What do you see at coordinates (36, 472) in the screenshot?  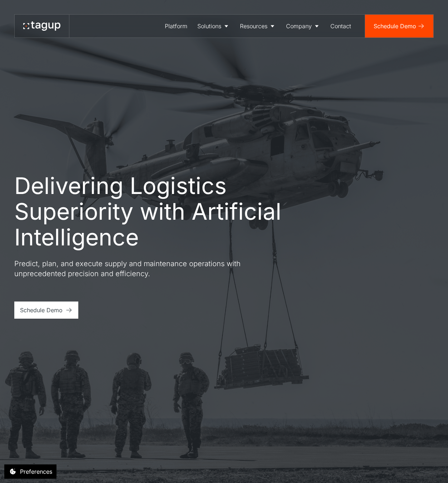 I see `div: Preferences` at bounding box center [36, 472].